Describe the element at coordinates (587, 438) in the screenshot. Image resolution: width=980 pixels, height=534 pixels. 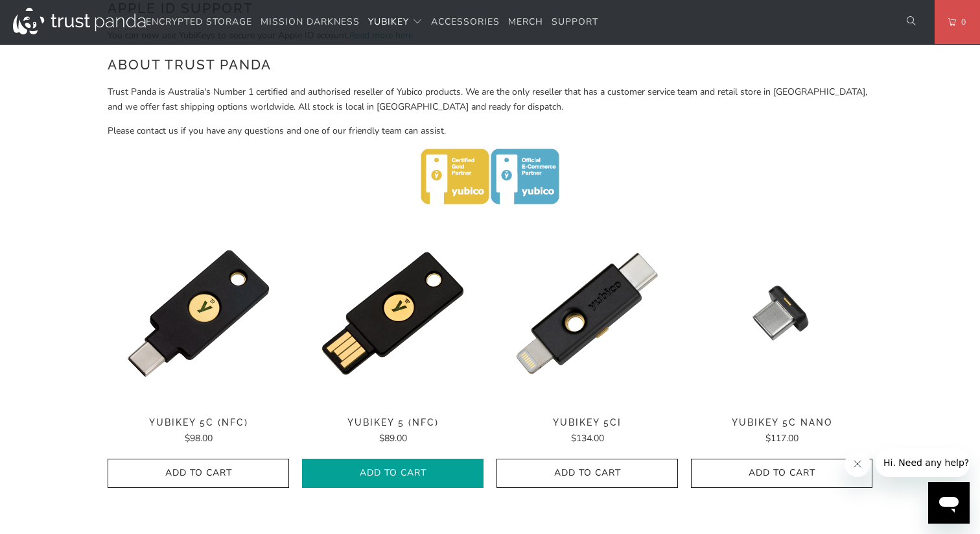
I see `span: $134.00` at that location.